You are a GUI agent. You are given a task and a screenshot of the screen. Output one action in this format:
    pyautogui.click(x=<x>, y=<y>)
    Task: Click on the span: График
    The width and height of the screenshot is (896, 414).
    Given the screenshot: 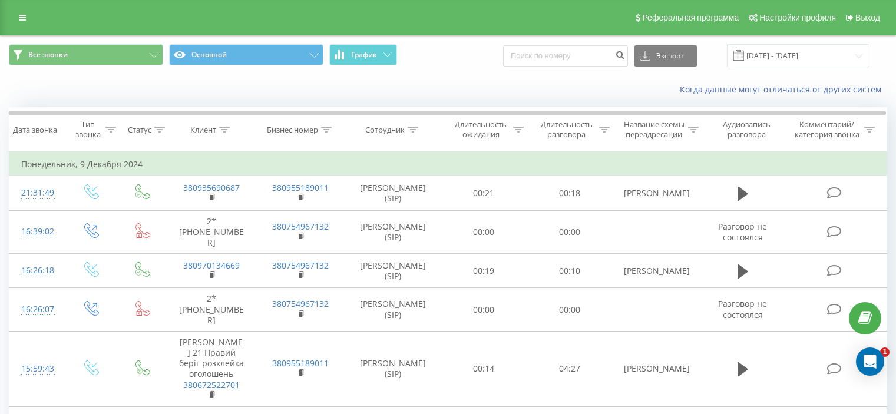 What is the action you would take?
    pyautogui.click(x=364, y=55)
    